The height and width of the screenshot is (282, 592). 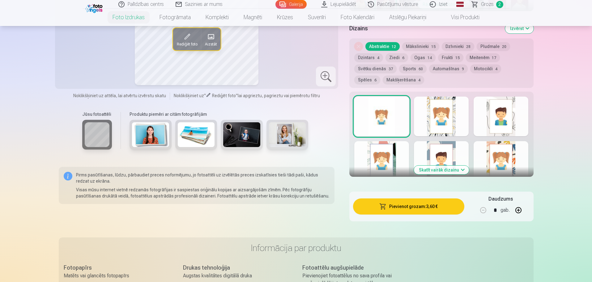 What do you see at coordinates (175, 17) in the screenshot?
I see `a: Fotogrāmata` at bounding box center [175, 17].